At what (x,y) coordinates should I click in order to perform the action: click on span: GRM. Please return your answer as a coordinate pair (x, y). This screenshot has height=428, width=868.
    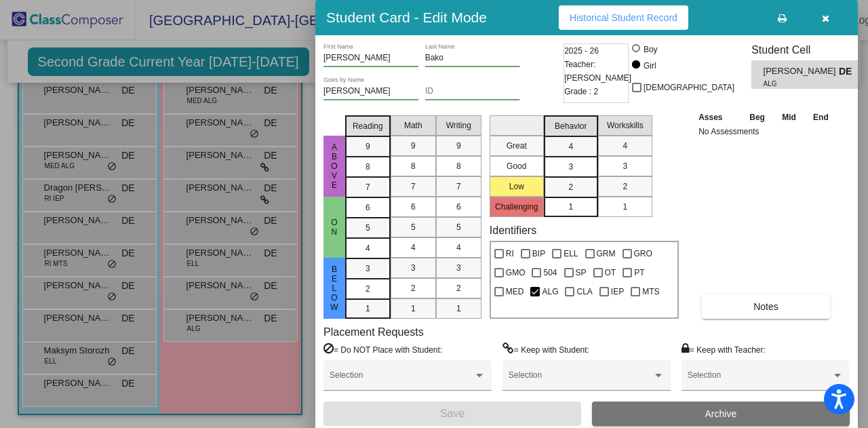
    Looking at the image, I should click on (606, 254).